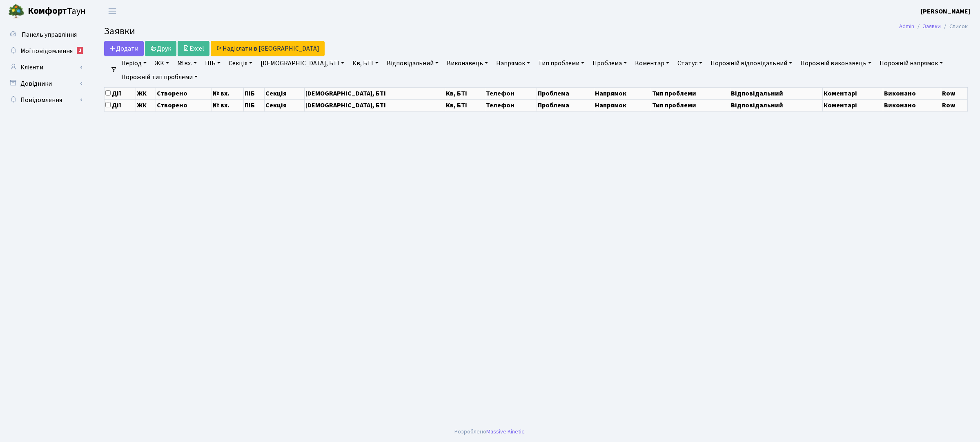 This screenshot has width=980, height=442. Describe the element at coordinates (45, 51) in the screenshot. I see `a: Мої повідомлення1` at that location.